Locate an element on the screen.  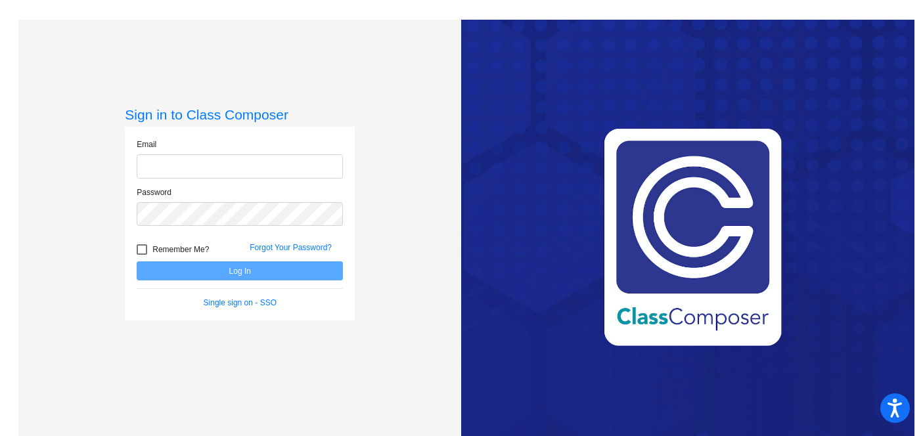
button: Log In is located at coordinates (240, 271).